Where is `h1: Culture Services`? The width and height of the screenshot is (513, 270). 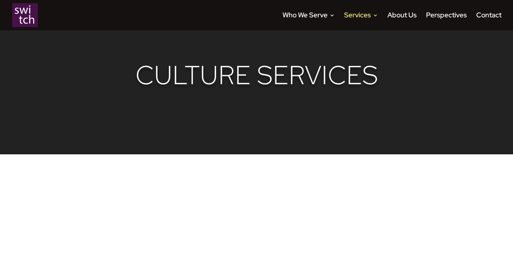
h1: Culture Services is located at coordinates (257, 77).